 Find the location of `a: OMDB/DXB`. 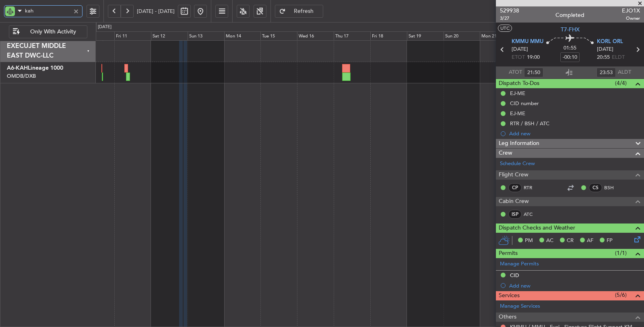

a: OMDB/DXB is located at coordinates (22, 76).